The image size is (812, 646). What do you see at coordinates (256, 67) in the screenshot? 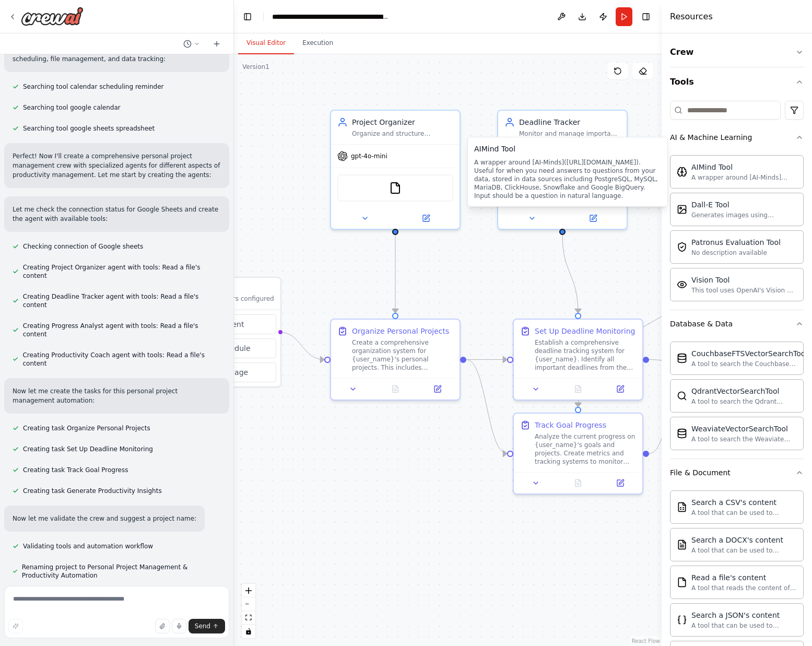
I see `div: Version 1` at bounding box center [256, 67].